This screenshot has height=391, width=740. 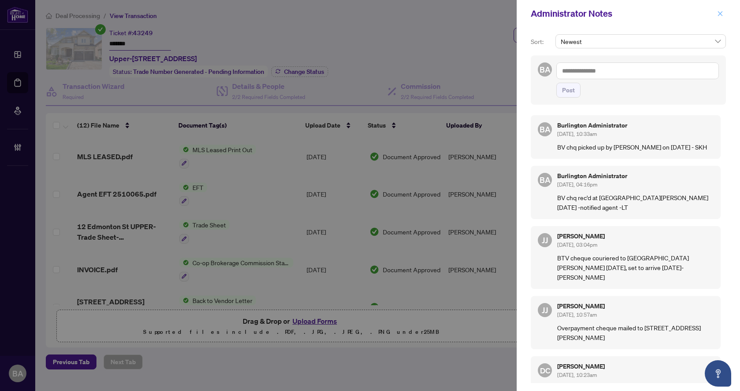 I want to click on div: Administrator Notes, so click(x=622, y=14).